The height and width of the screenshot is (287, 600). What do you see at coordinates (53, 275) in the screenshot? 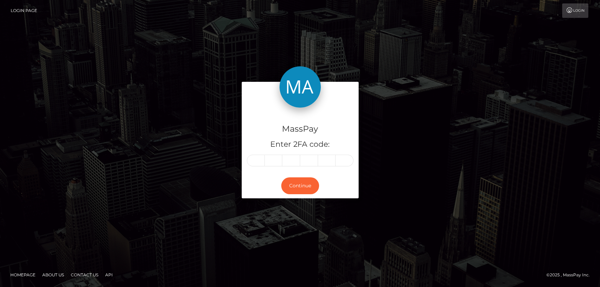
I see `a: About Us` at bounding box center [53, 275].